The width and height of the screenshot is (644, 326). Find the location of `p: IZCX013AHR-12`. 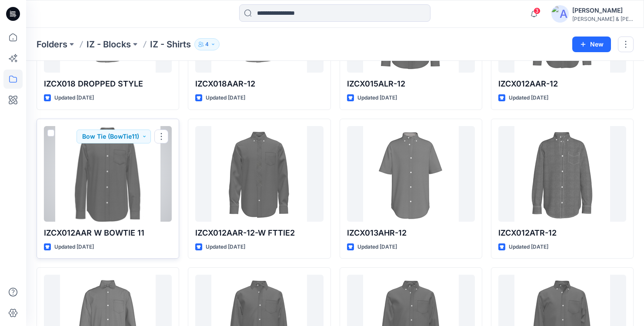

p: IZCX013AHR-12 is located at coordinates (411, 233).